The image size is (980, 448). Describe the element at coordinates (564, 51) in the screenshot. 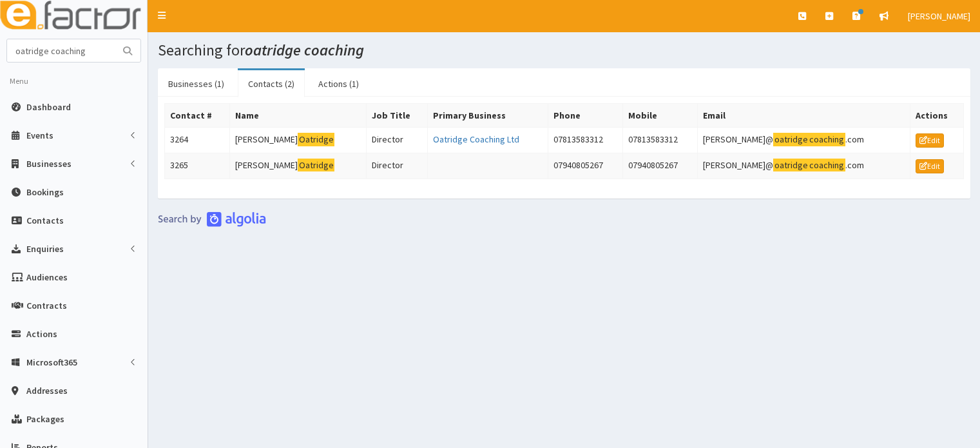

I see `h1: Searching for` at that location.